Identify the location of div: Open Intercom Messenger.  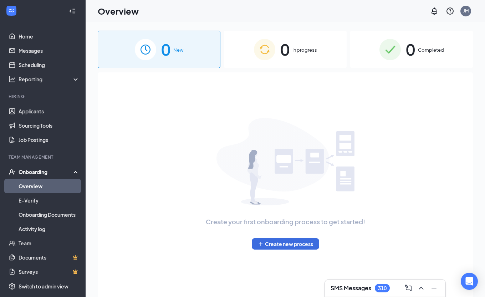
(469, 281).